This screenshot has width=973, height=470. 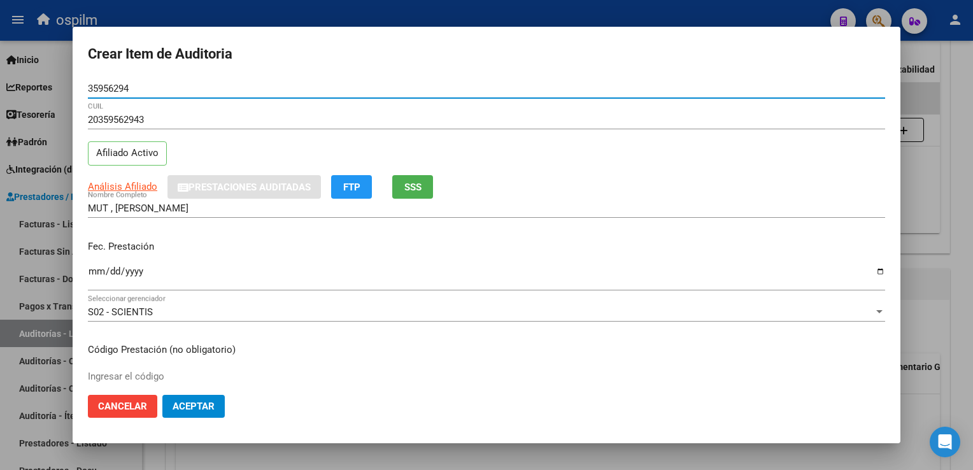 I want to click on p: Afiliado Activo, so click(x=127, y=153).